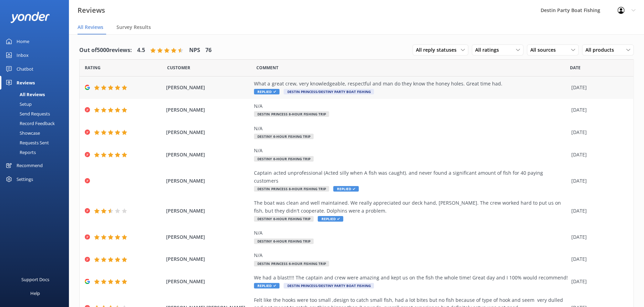 The height and width of the screenshot is (307, 644). Describe the element at coordinates (22, 55) in the screenshot. I see `div: Inbox` at that location.